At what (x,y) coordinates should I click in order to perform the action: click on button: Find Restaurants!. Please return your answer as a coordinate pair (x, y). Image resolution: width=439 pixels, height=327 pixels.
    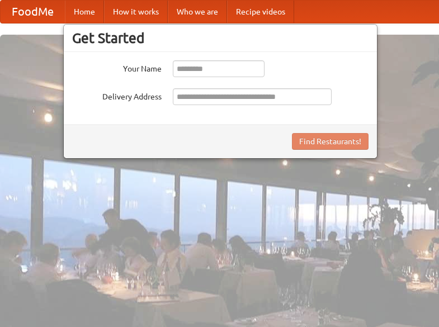
    Looking at the image, I should click on (330, 141).